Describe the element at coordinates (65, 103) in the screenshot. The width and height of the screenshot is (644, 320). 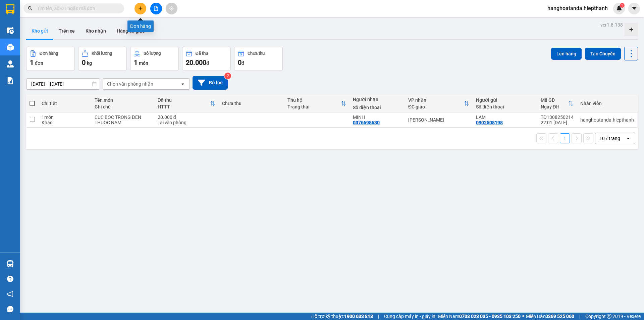
I see `div: Chi tiết` at that location.